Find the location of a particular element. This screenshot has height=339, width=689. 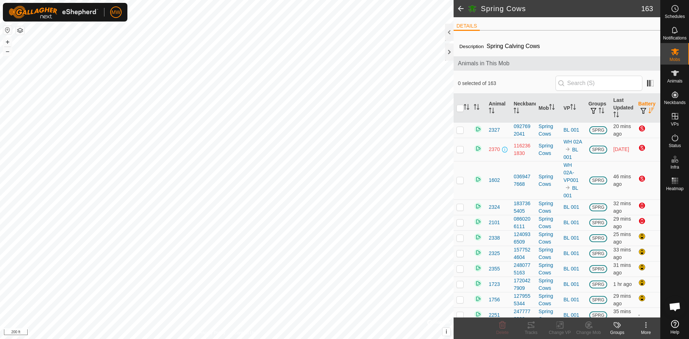

a: Contact Us is located at coordinates (244, 333).